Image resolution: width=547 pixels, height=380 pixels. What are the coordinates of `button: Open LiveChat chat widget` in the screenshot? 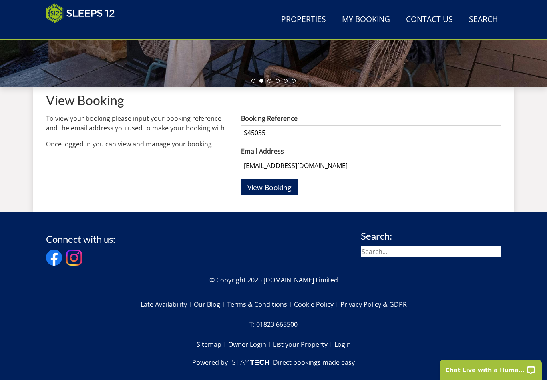 It's located at (97, 15).